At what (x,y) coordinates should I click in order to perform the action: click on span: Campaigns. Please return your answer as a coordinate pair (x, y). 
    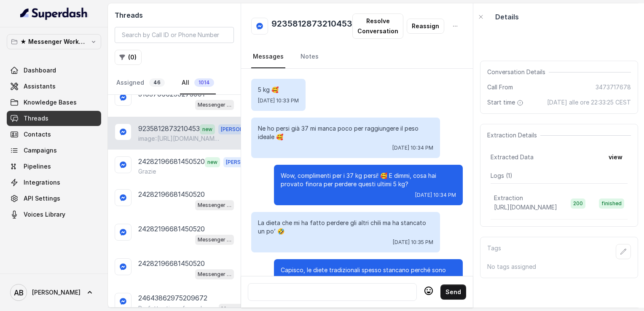
    Looking at the image, I should click on (40, 151).